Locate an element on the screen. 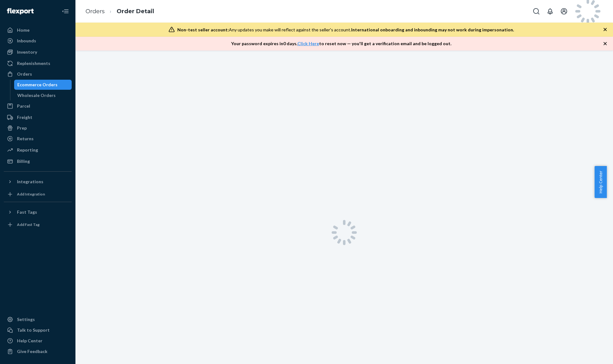 Image resolution: width=613 pixels, height=364 pixels. a: Replenishments is located at coordinates (38, 63).